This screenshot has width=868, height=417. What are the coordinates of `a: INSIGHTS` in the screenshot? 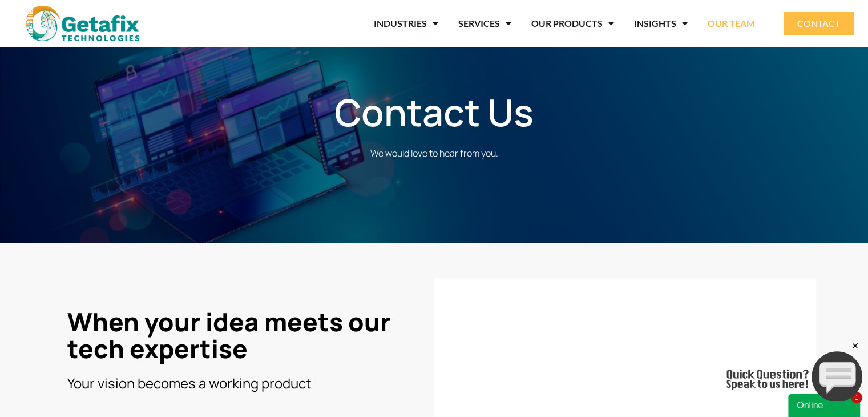 It's located at (661, 23).